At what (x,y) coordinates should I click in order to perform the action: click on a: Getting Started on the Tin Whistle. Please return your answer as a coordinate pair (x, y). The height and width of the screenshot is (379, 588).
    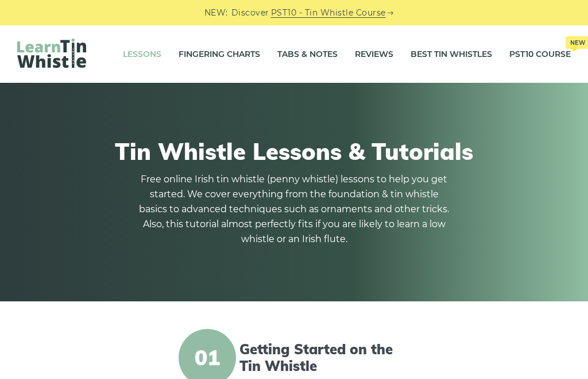
    Looking at the image, I should click on (326, 357).